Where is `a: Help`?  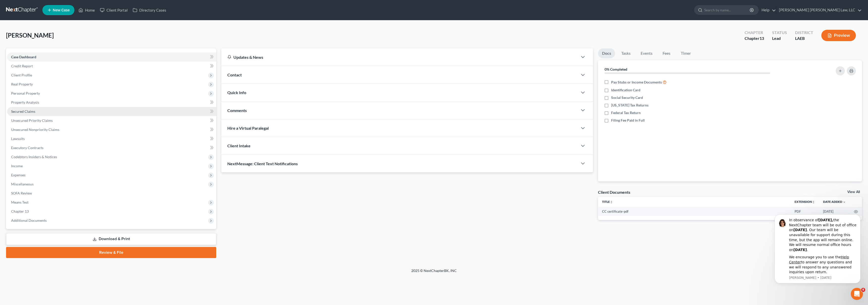 a: Help is located at coordinates (768, 10).